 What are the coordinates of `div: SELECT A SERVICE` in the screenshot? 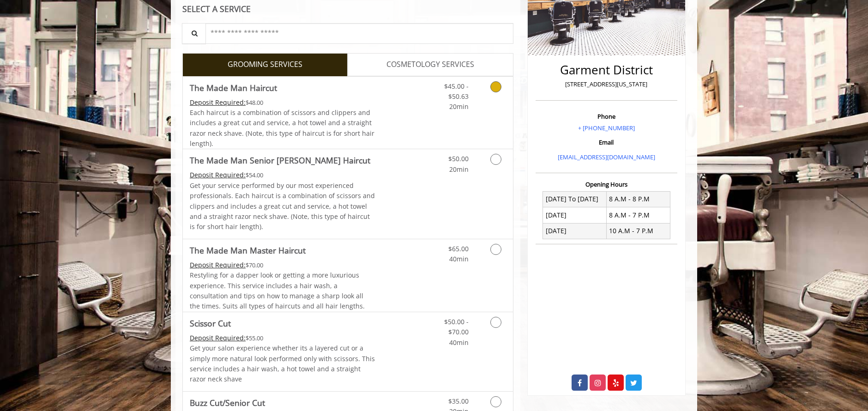 It's located at (348, 9).